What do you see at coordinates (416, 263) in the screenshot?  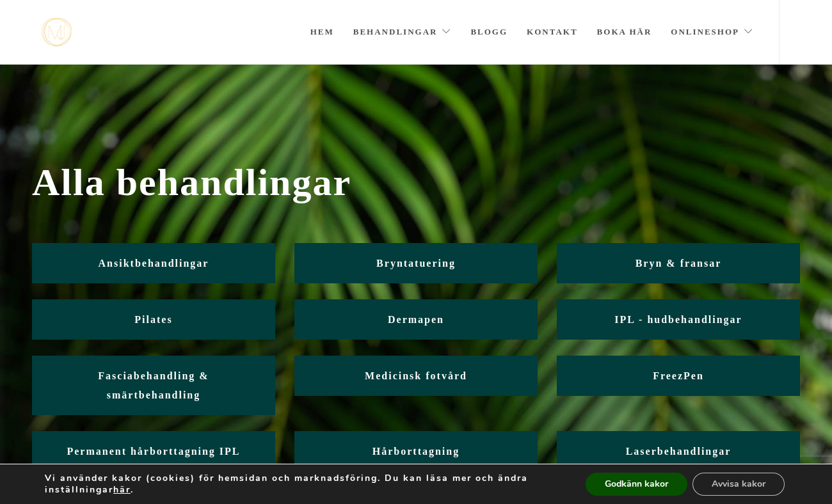 I see `span: Bryntatuering` at bounding box center [416, 263].